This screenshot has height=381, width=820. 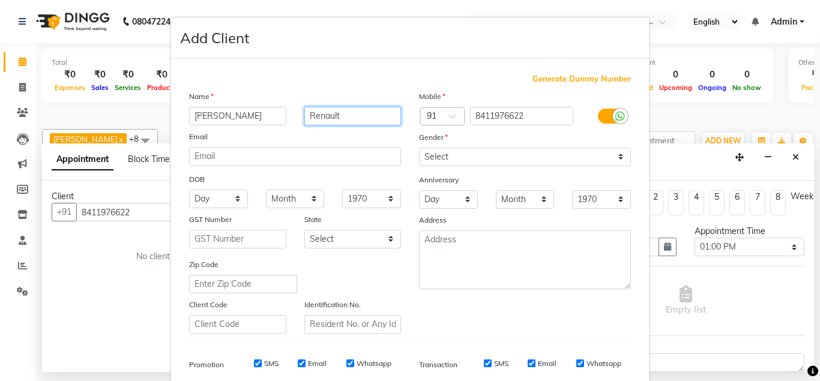 I want to click on label: Anniversary, so click(x=439, y=180).